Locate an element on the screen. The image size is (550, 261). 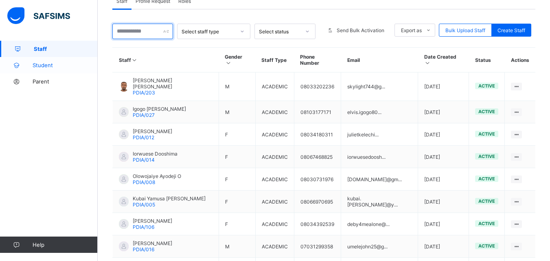
td: 08033202236 is located at coordinates (317, 87).